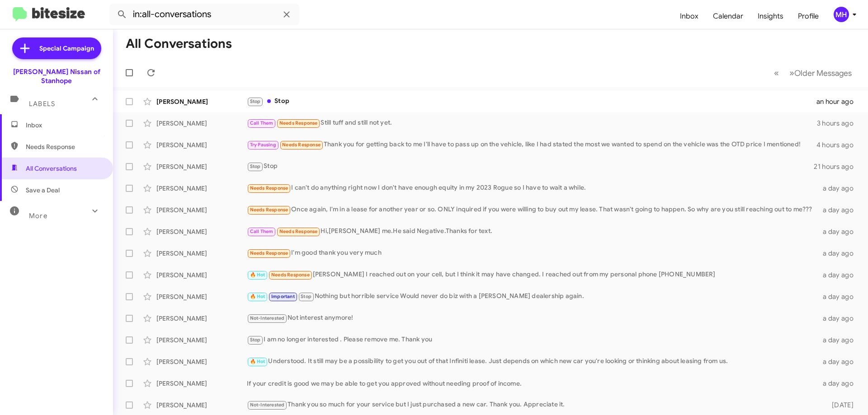 The height and width of the screenshot is (415, 868). I want to click on span: Try Pausing, so click(263, 144).